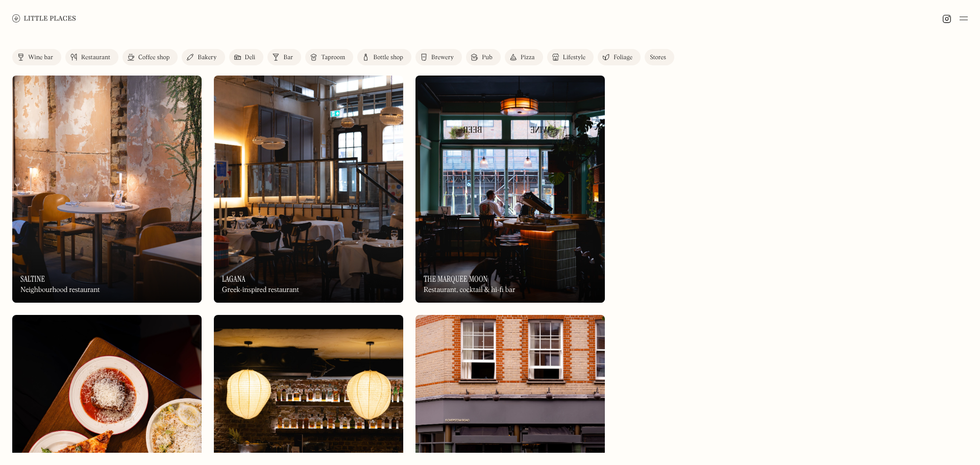 This screenshot has height=465, width=980. What do you see at coordinates (456, 279) in the screenshot?
I see `h3: The Marquee Moon` at bounding box center [456, 279].